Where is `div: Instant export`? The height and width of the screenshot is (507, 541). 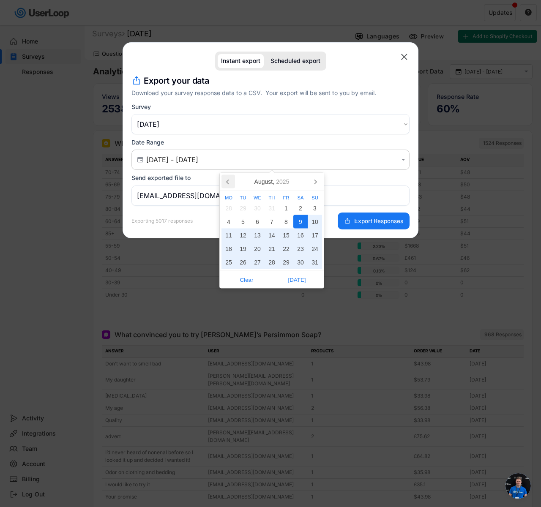
div: Instant export is located at coordinates (240, 61).